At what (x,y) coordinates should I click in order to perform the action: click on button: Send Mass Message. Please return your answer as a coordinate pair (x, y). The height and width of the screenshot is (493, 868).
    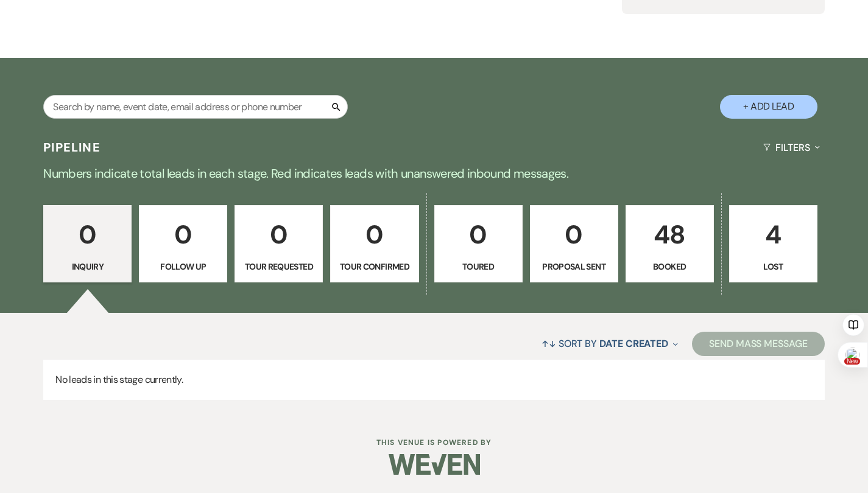
    Looking at the image, I should click on (758, 344).